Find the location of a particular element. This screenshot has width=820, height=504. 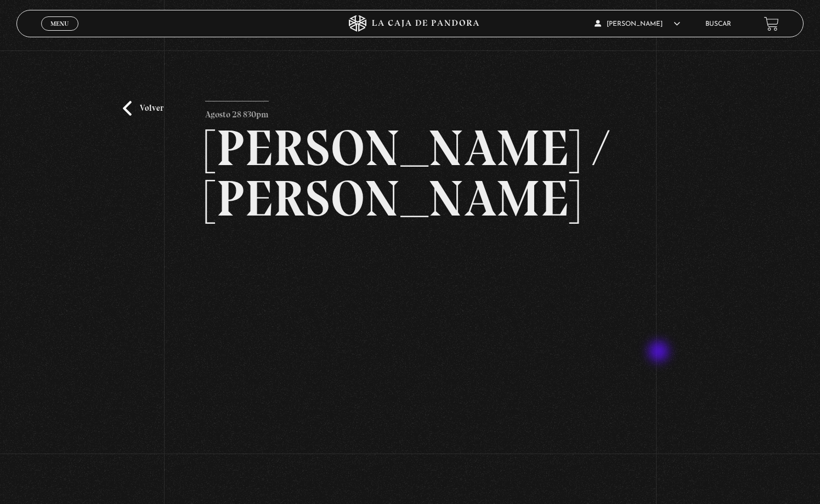

a: Buscar is located at coordinates (718, 24).